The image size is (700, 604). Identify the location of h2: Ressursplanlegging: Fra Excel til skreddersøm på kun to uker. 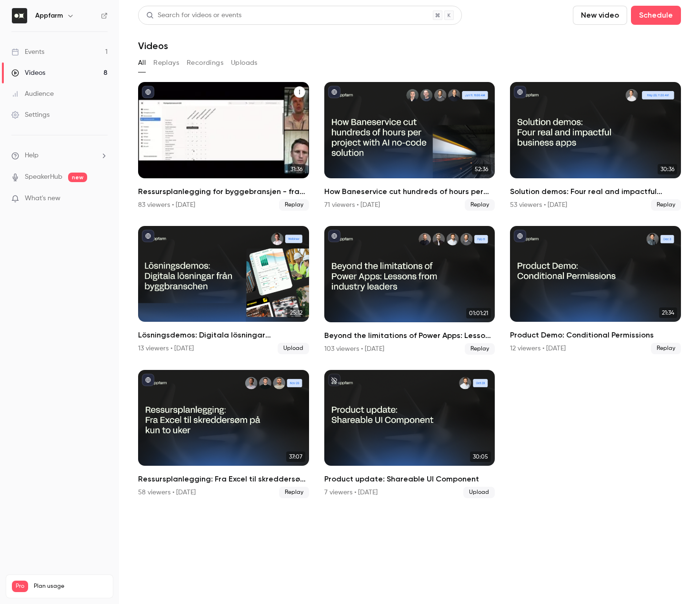
(223, 479).